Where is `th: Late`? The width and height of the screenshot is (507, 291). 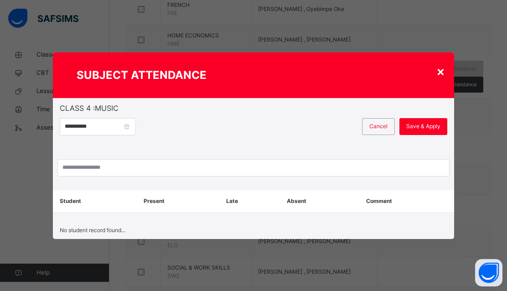 th: Late is located at coordinates (250, 201).